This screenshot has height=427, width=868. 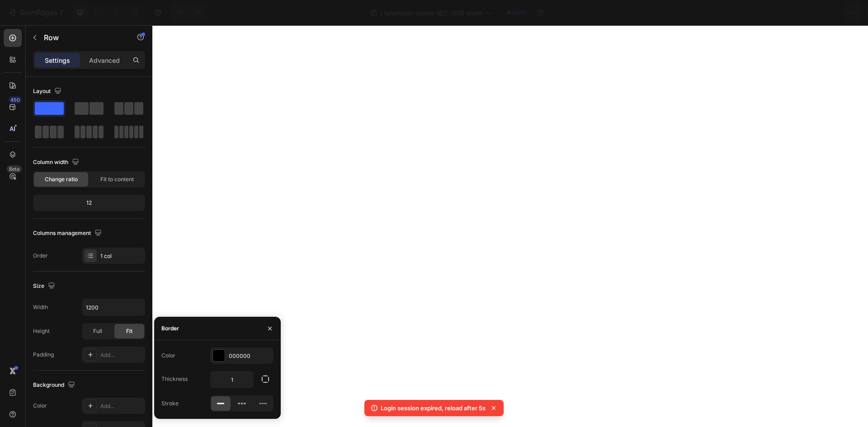 What do you see at coordinates (759, 12) in the screenshot?
I see `button: Save` at bounding box center [759, 12].